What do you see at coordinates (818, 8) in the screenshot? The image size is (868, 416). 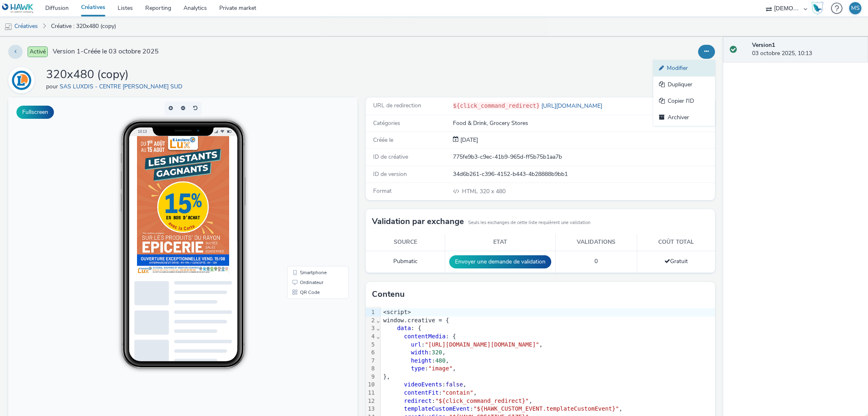 I see `img: Hawk Academy` at bounding box center [818, 8].